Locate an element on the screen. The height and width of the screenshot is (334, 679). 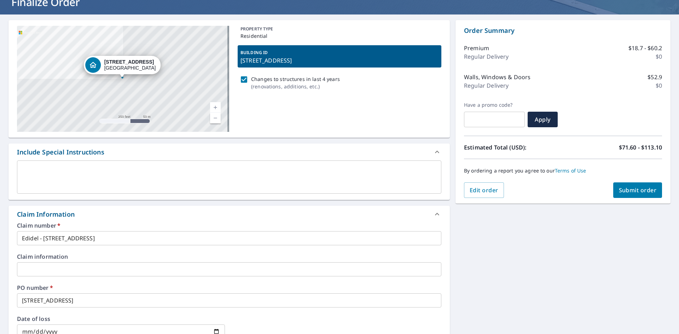
label: Claim information is located at coordinates (229, 257).